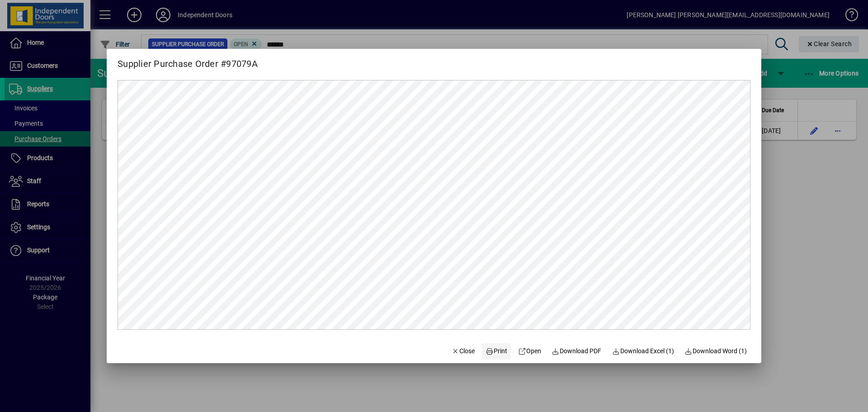  Describe the element at coordinates (577, 351) in the screenshot. I see `a: Download PDF` at that location.